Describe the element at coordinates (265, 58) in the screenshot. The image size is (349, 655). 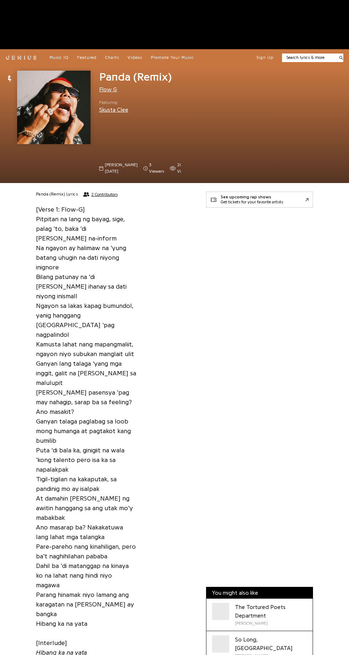
I see `button: Sign Up` at that location.